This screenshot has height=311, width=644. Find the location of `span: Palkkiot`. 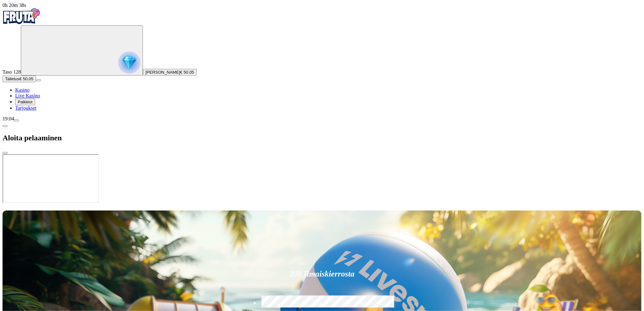

span: Palkkiot is located at coordinates (25, 102).